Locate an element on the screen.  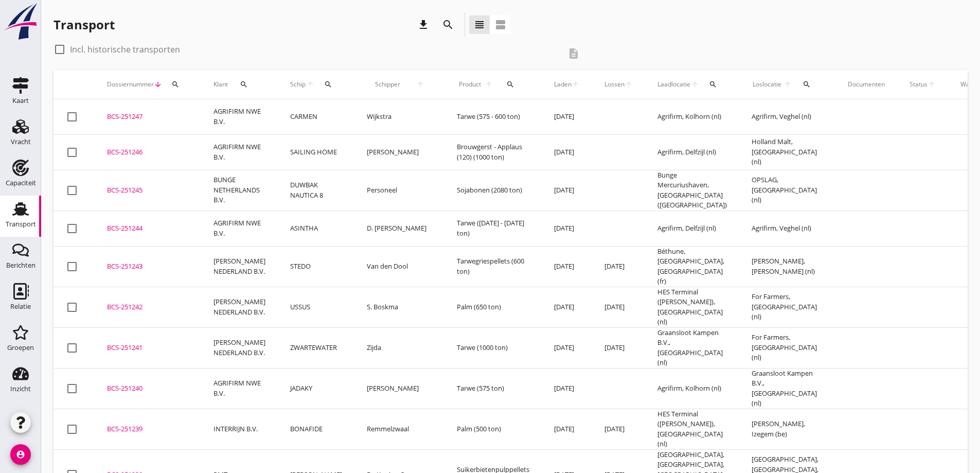
div: BCS-251239 is located at coordinates (147, 429).